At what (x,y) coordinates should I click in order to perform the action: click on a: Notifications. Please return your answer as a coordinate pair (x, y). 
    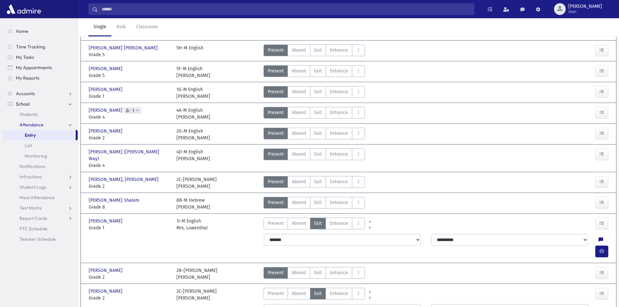
    Looking at the image, I should click on (40, 166).